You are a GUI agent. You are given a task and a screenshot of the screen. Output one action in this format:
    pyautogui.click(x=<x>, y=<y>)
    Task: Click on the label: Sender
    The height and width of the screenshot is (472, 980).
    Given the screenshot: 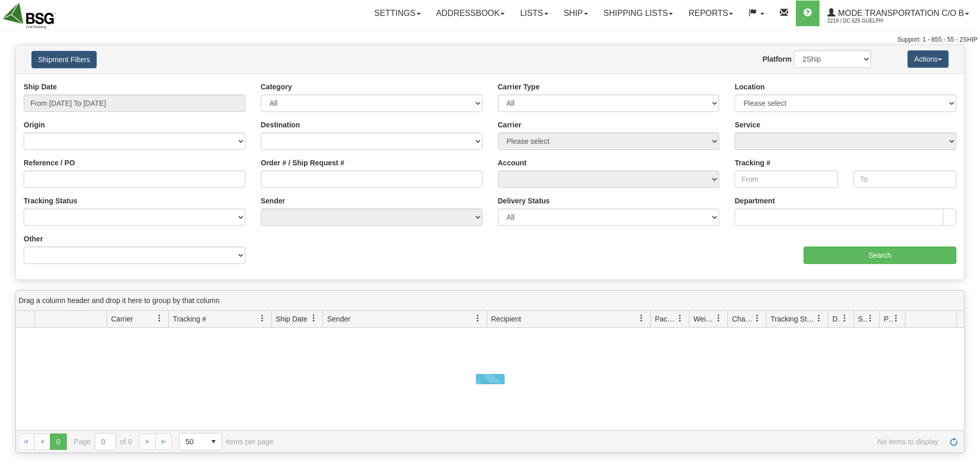 What is the action you would take?
    pyautogui.click(x=273, y=201)
    